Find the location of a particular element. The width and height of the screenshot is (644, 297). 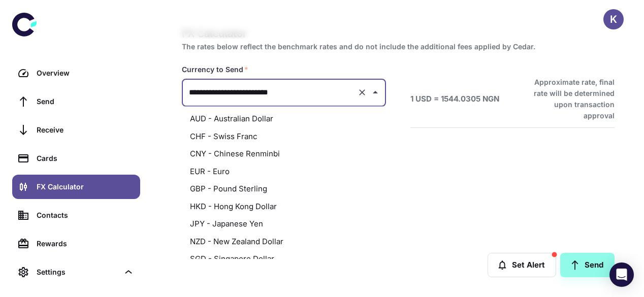

button: Clear is located at coordinates (362, 92).